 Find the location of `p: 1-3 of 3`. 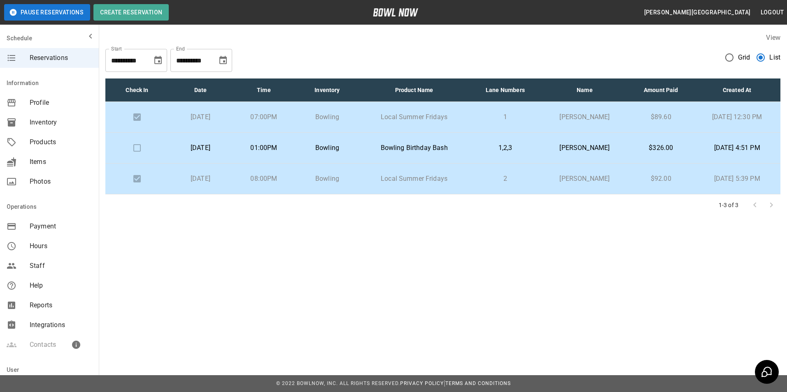

p: 1-3 of 3 is located at coordinates (728, 205).